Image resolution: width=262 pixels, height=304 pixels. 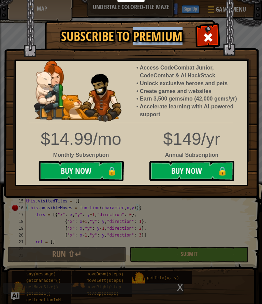 I want to click on div: $149/yr, so click(x=131, y=139).